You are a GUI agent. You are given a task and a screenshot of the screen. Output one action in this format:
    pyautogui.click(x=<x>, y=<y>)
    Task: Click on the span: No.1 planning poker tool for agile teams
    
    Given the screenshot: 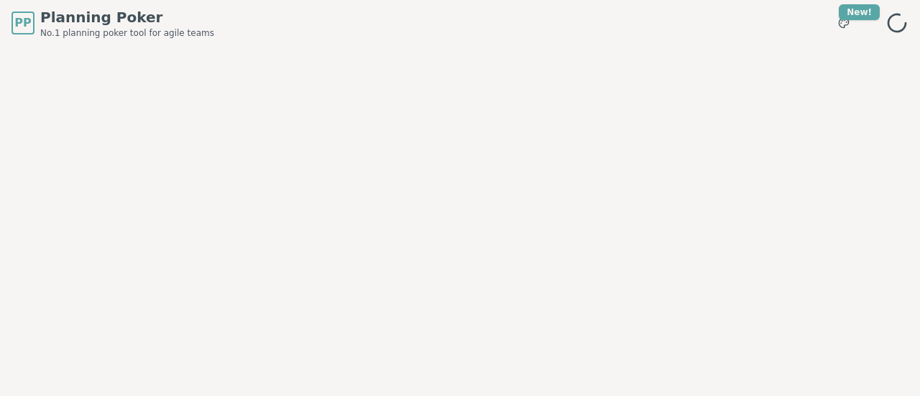 What is the action you would take?
    pyautogui.click(x=127, y=33)
    